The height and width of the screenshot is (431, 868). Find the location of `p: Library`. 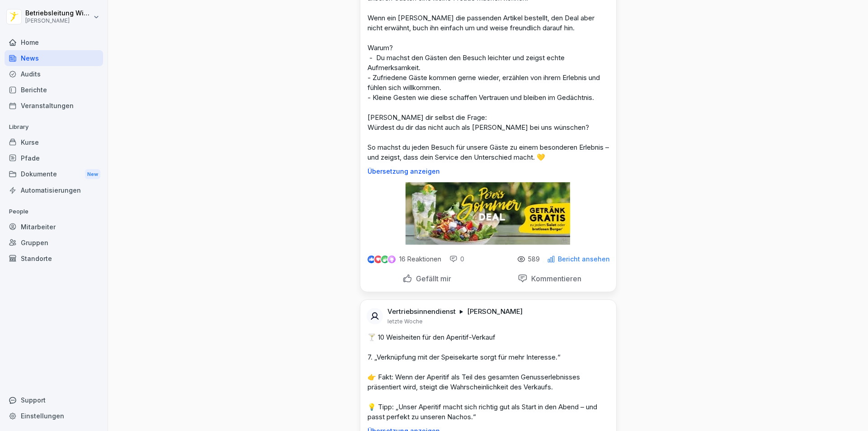

p: Library is located at coordinates (54, 127).